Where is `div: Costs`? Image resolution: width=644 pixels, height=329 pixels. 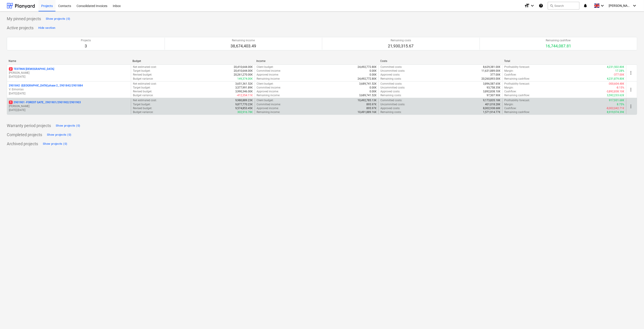 div: Costs is located at coordinates (441, 61).